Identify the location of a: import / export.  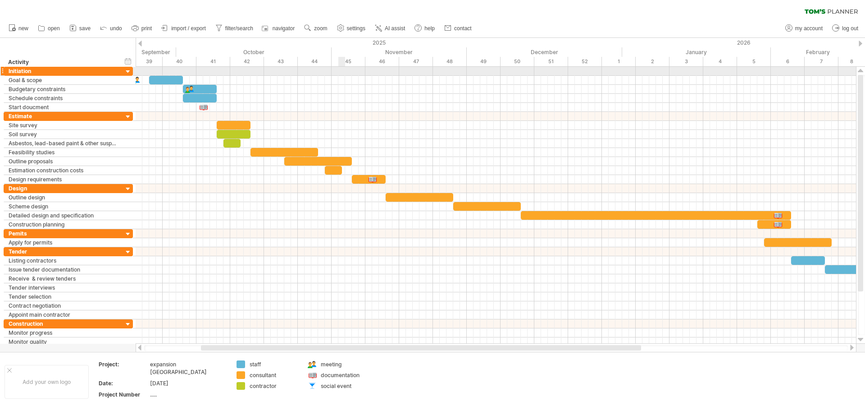
(184, 28).